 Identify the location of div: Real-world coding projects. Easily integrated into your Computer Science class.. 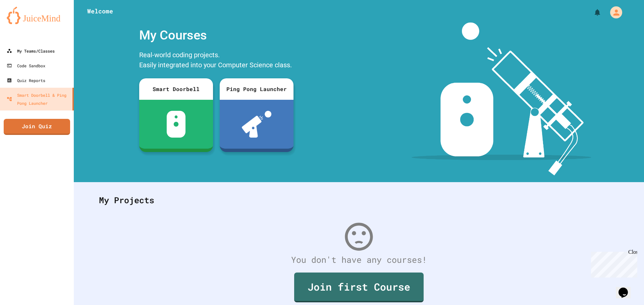
(216, 61).